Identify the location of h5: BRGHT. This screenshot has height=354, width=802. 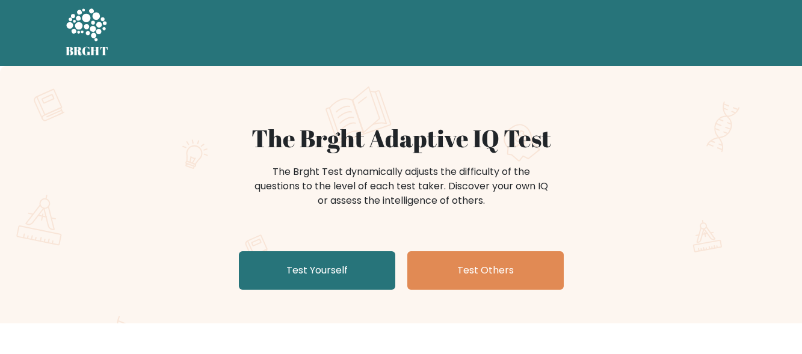
(87, 51).